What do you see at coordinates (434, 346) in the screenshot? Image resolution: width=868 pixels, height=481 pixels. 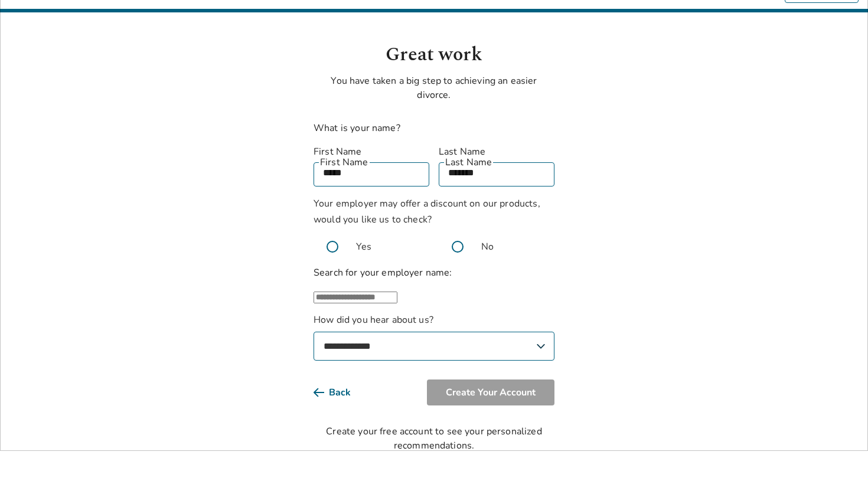 I see `select: How did you hear about us?` at bounding box center [434, 346].